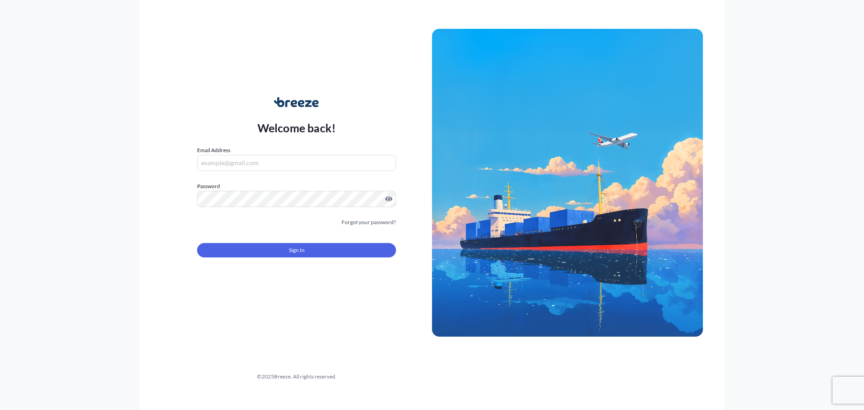  What do you see at coordinates (297, 128) in the screenshot?
I see `p: Welcome back!` at bounding box center [297, 128].